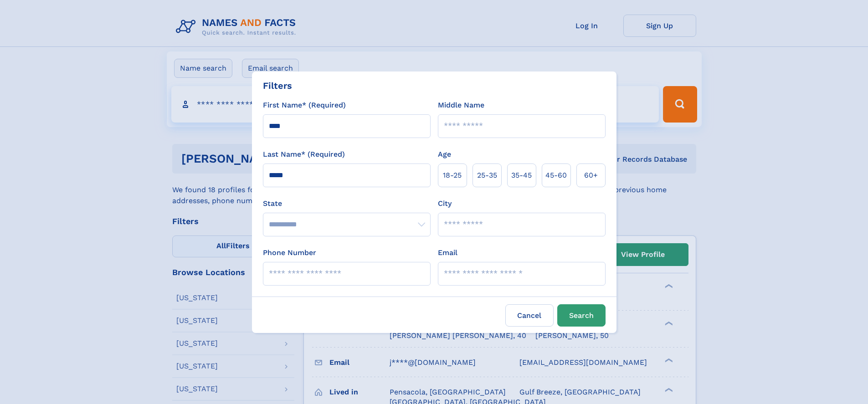 The width and height of the screenshot is (868, 404). I want to click on div: Filters, so click(277, 86).